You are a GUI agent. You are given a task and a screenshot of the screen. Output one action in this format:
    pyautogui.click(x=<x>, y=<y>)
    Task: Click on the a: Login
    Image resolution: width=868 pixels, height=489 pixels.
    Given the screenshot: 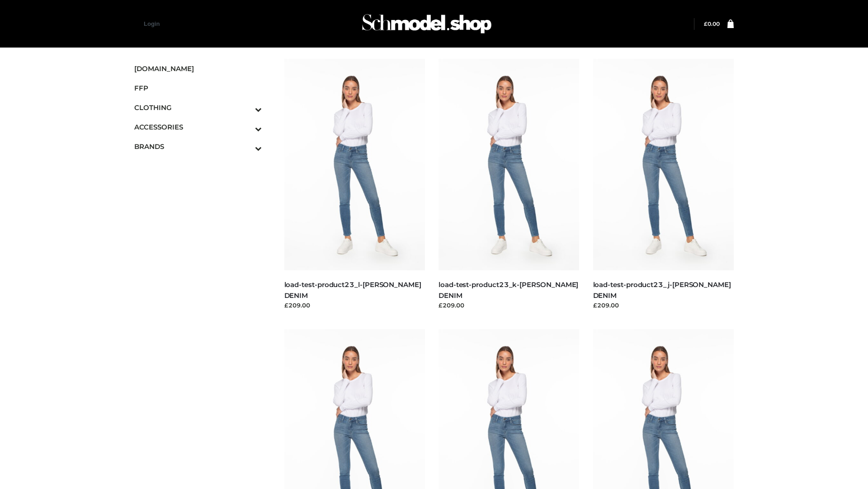 What is the action you would take?
    pyautogui.click(x=151, y=23)
    